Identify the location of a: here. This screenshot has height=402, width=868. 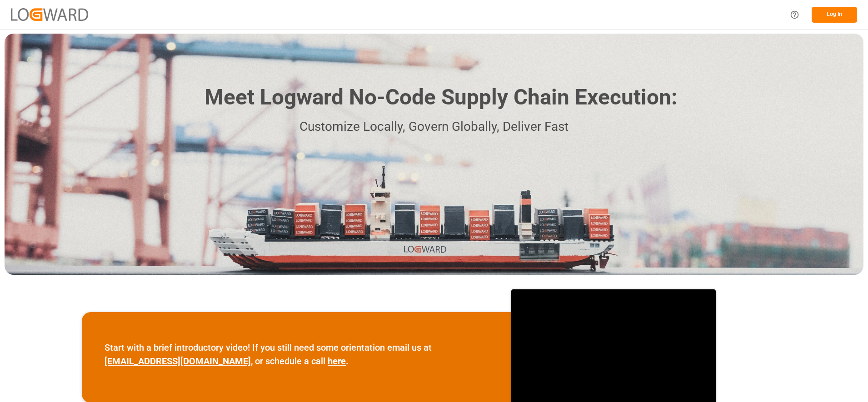
(336, 361).